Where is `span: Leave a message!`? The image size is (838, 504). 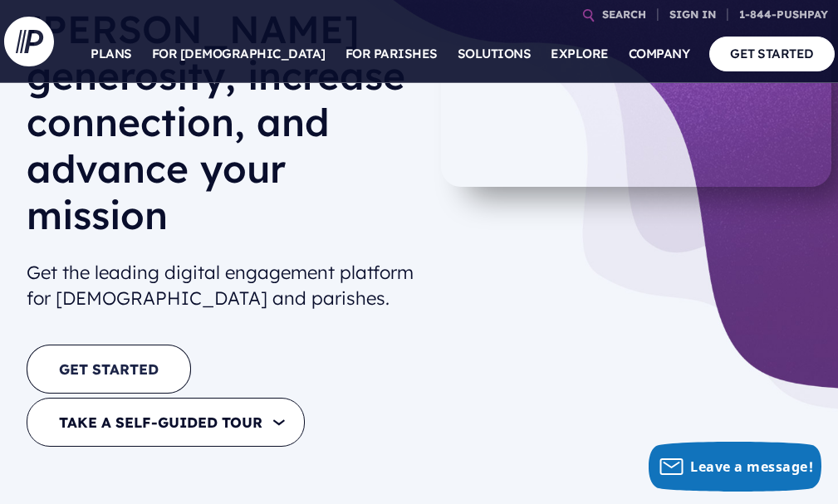 span: Leave a message! is located at coordinates (752, 467).